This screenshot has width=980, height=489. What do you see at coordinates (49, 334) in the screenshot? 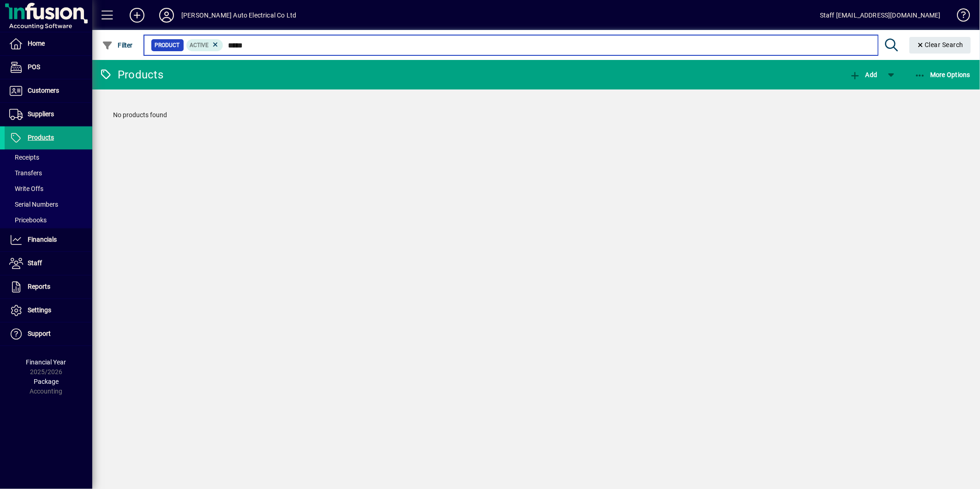
I see `a: Support` at bounding box center [49, 334].